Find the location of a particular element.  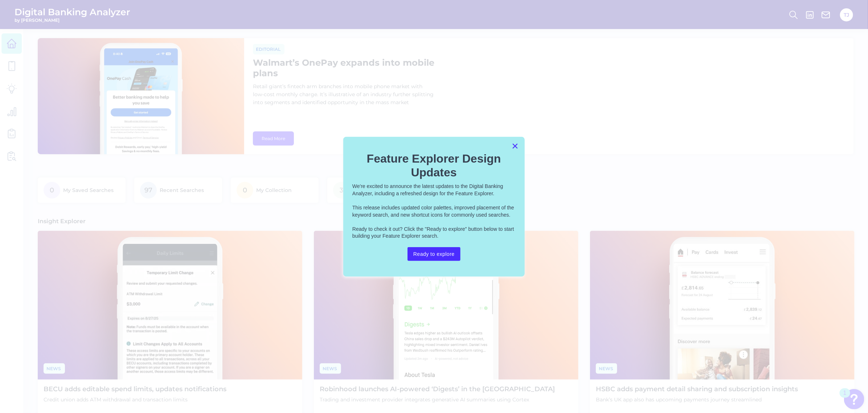

h2: Feature Explorer Design Updates is located at coordinates (434, 165).